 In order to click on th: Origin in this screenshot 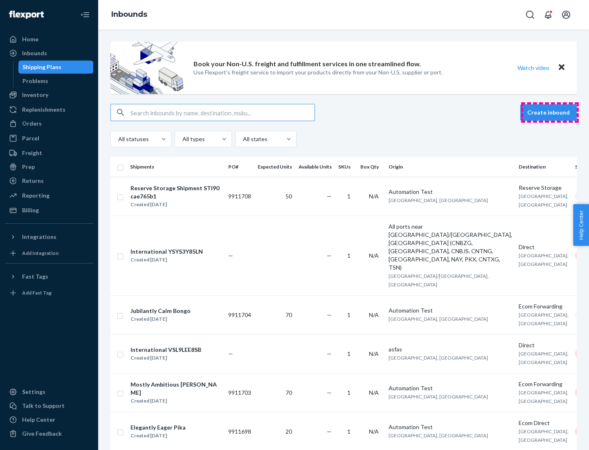, I will do `click(450, 167)`.